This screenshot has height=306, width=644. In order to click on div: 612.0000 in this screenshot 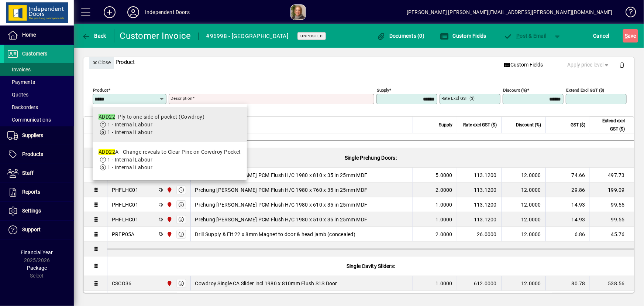, I will do `click(479, 284)`.